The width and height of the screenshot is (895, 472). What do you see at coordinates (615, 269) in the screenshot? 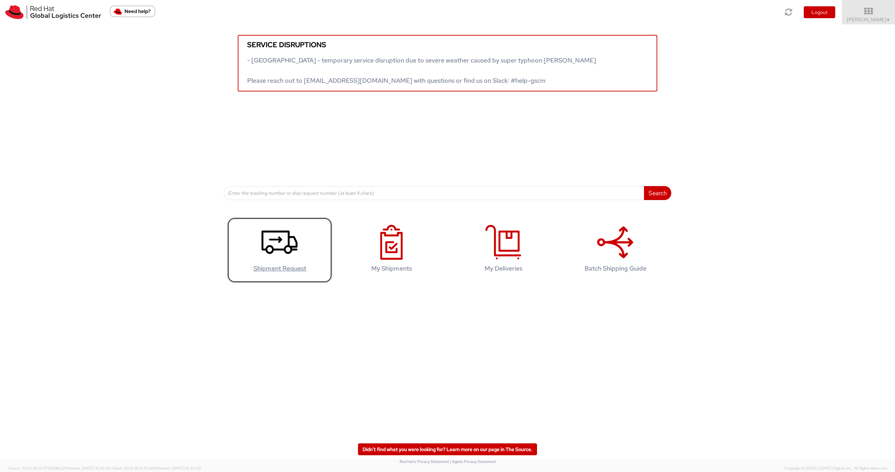
I see `h4: Batch Shipping Guide` at bounding box center [615, 269].